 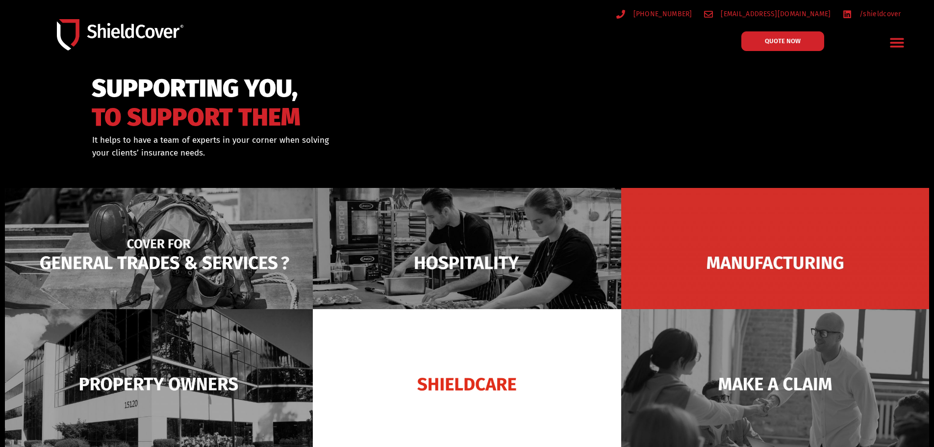 What do you see at coordinates (120, 34) in the screenshot?
I see `img: Shield-Cover-Underwriting-Australia-logo-full` at bounding box center [120, 34].